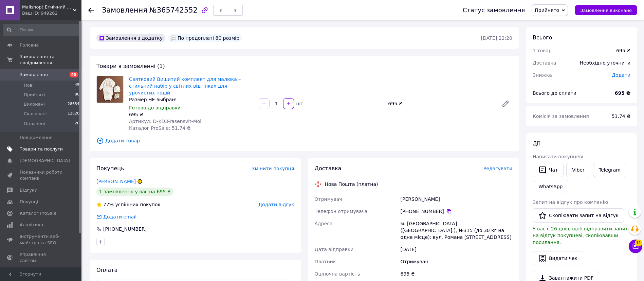 The width and height of the screenshot is (644, 281). Describe the element at coordinates (542, 51) in the screenshot. I see `span: 1 товар` at that location.